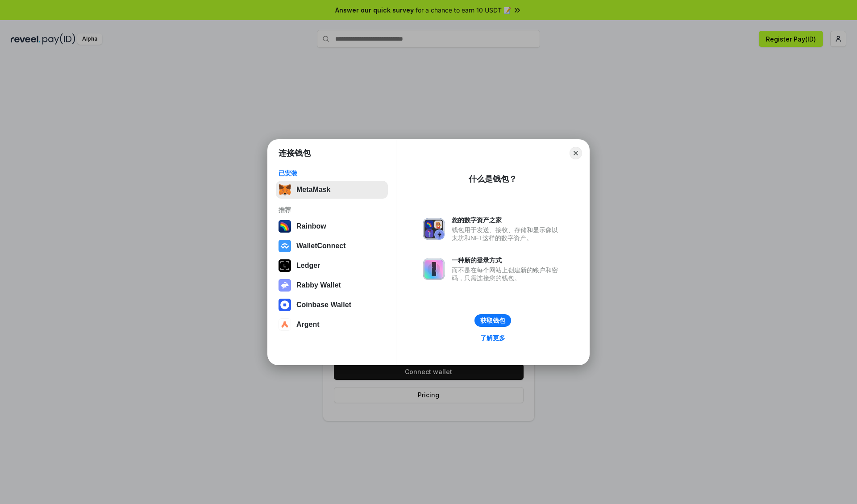 This screenshot has height=504, width=857. What do you see at coordinates (295, 153) in the screenshot?
I see `h1: 连接钱包` at bounding box center [295, 153].